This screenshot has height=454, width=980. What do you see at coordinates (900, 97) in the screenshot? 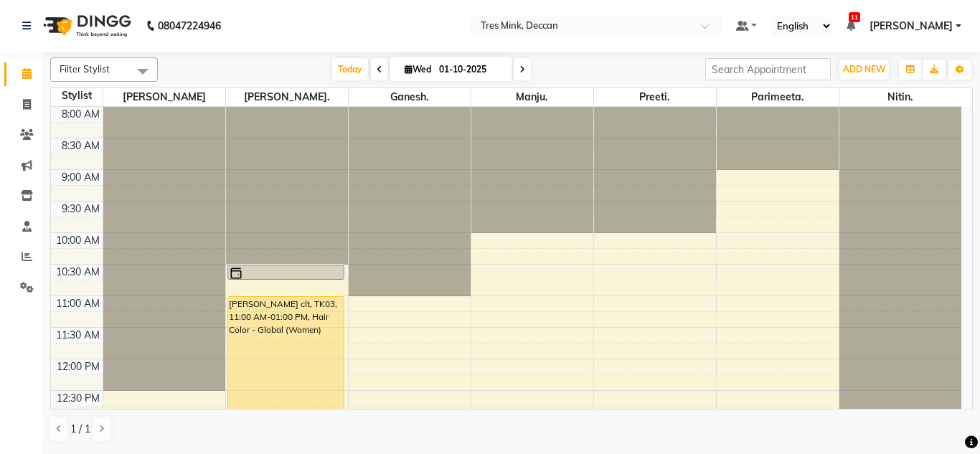
I see `span: Nitin.` at bounding box center [900, 97].